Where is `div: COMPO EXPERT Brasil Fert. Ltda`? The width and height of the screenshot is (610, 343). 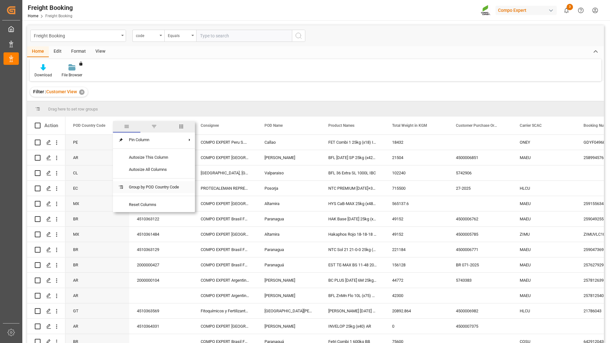 div: COMPO EXPERT Brasil Fert. Ltda is located at coordinates (225, 249).